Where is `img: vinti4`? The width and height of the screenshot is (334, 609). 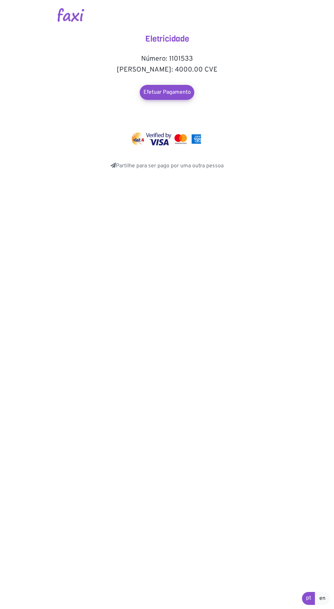
img: vinti4 is located at coordinates (138, 139).